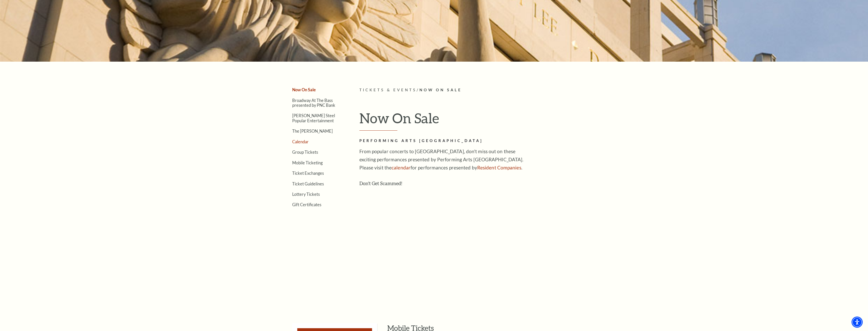 Image resolution: width=868 pixels, height=331 pixels. What do you see at coordinates (440, 90) in the screenshot?
I see `span: Now On Sale` at bounding box center [440, 90].